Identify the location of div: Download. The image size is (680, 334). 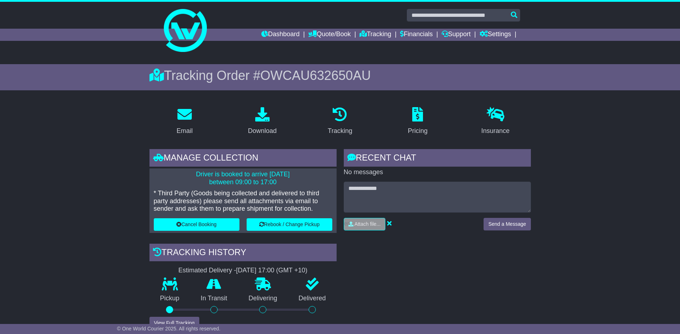
(262, 131).